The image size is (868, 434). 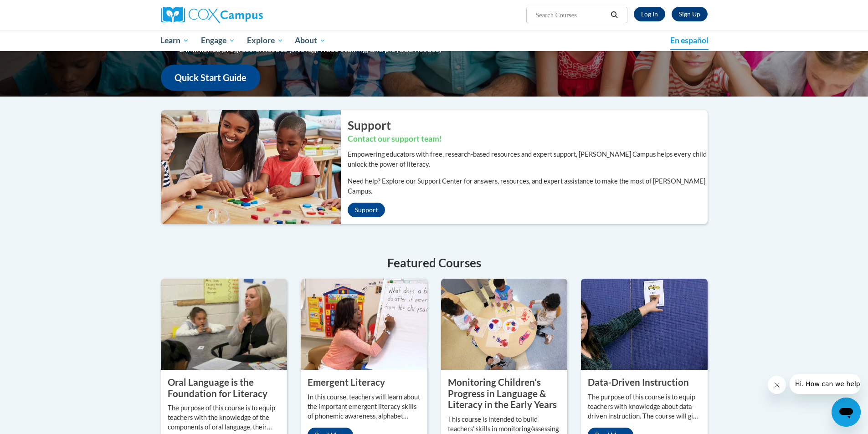 What do you see at coordinates (346, 382) in the screenshot?
I see `property: Emergent Literacy` at bounding box center [346, 382].